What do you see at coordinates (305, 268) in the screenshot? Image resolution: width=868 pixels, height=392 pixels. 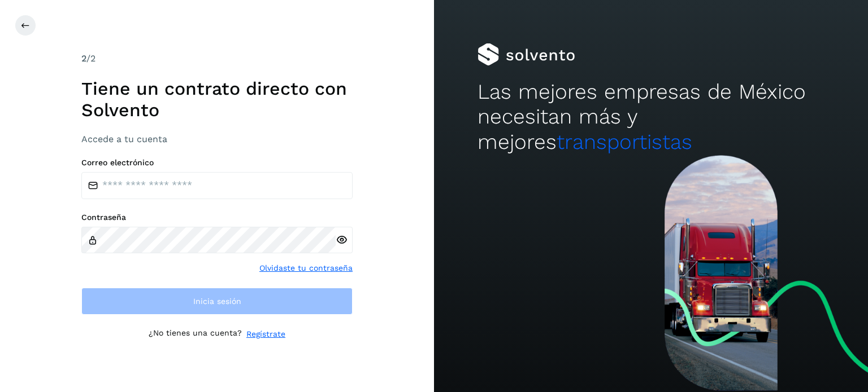 I see `a: Olvidaste tu contraseña` at bounding box center [305, 268].